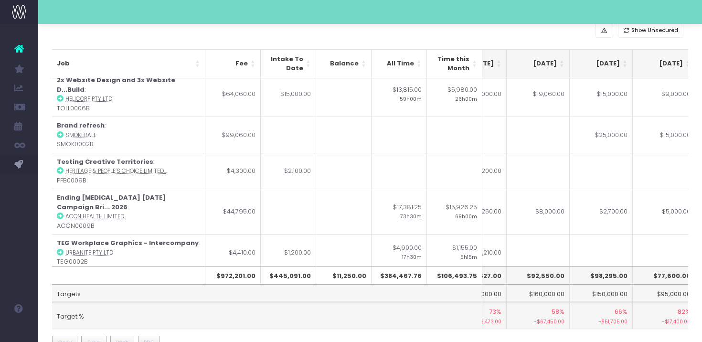 The height and width of the screenshot is (342, 702). What do you see at coordinates (468, 256) in the screenshot?
I see `small: 5h15m` at bounding box center [468, 256].